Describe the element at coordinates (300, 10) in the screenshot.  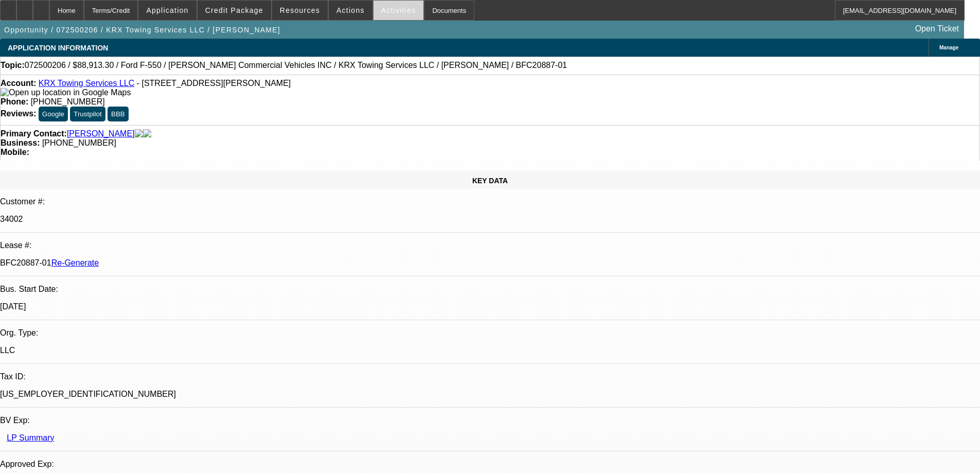
I see `span: Resources` at that location.